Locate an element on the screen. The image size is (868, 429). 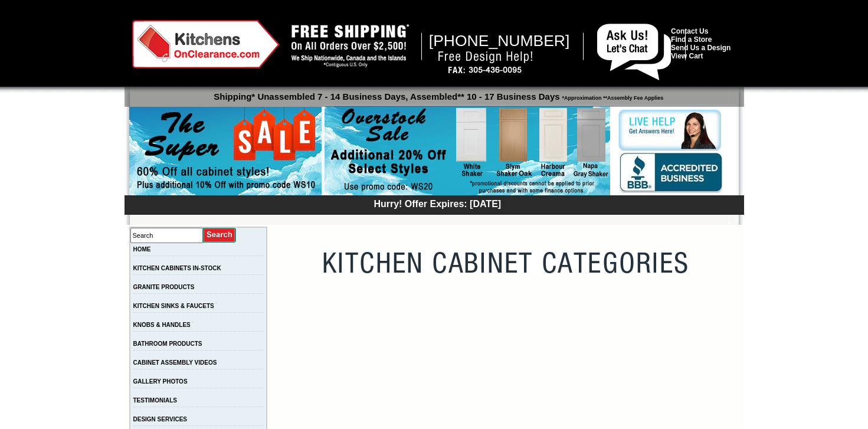
a: HOME is located at coordinates (142, 249).